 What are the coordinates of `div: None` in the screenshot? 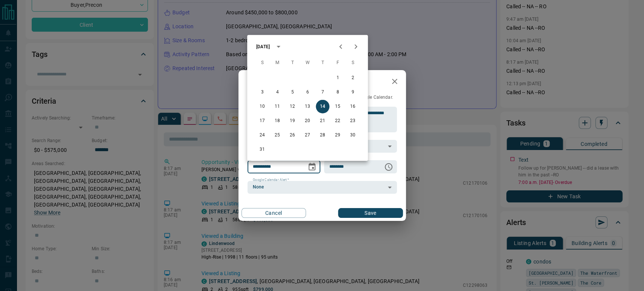 It's located at (322, 187).